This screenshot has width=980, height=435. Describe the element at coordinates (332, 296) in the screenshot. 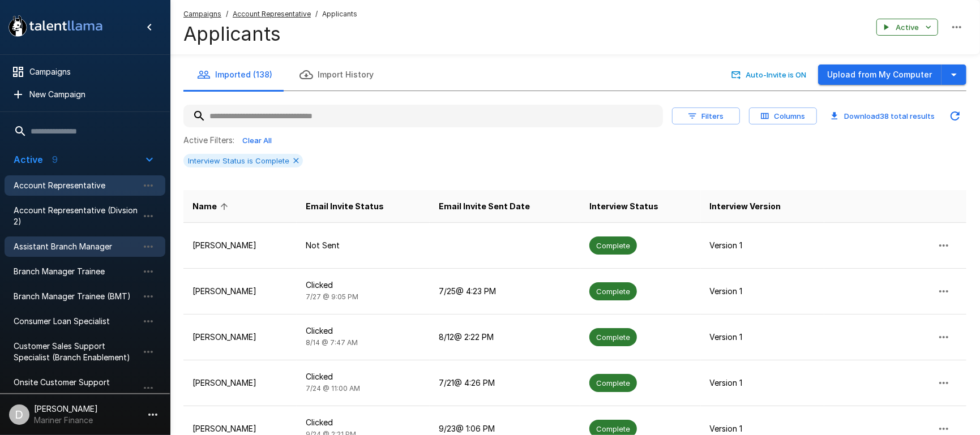

I see `span: 7/27 @ 9:05 PM` at that location.